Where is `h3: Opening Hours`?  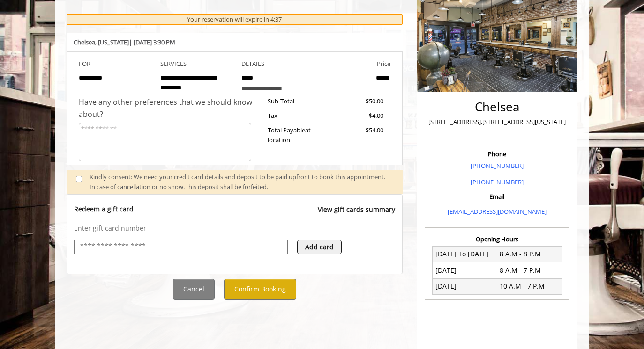 h3: Opening Hours is located at coordinates (497, 239).